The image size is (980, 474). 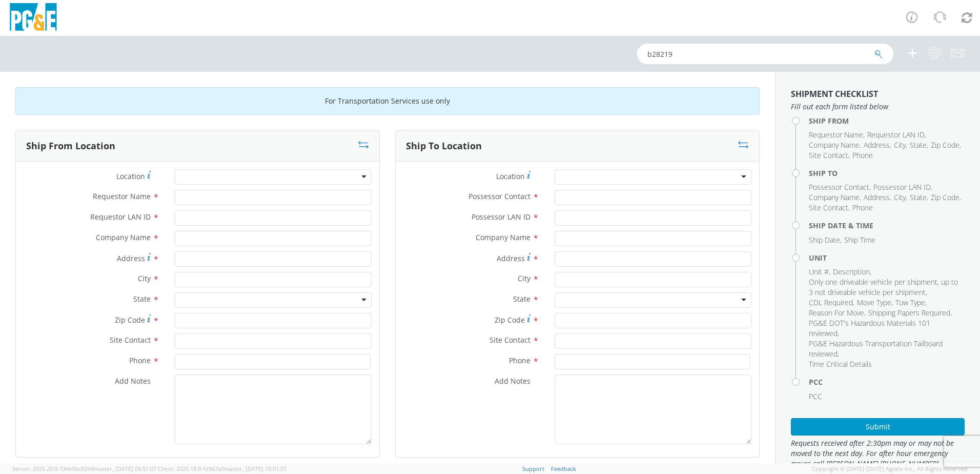 What do you see at coordinates (563, 468) in the screenshot?
I see `a: Feedback` at bounding box center [563, 468].